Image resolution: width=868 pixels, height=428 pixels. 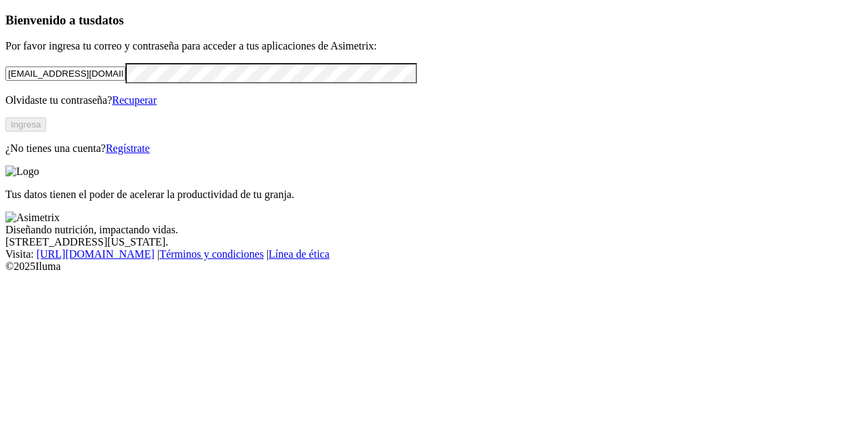 I want to click on a: Regístrate, so click(x=128, y=148).